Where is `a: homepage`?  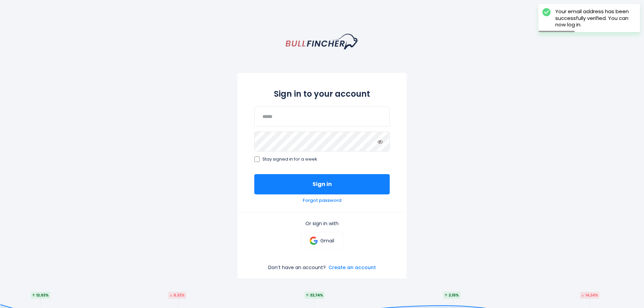 a: homepage is located at coordinates (322, 42).